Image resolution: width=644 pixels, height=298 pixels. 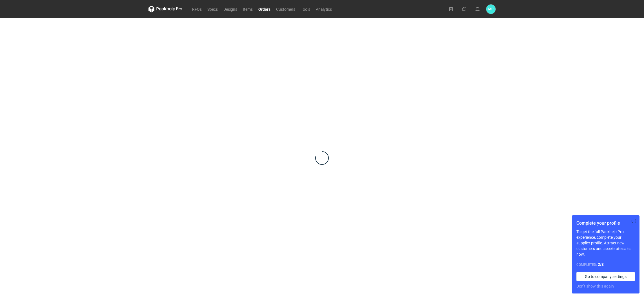 I want to click on a: Specs, so click(x=212, y=9).